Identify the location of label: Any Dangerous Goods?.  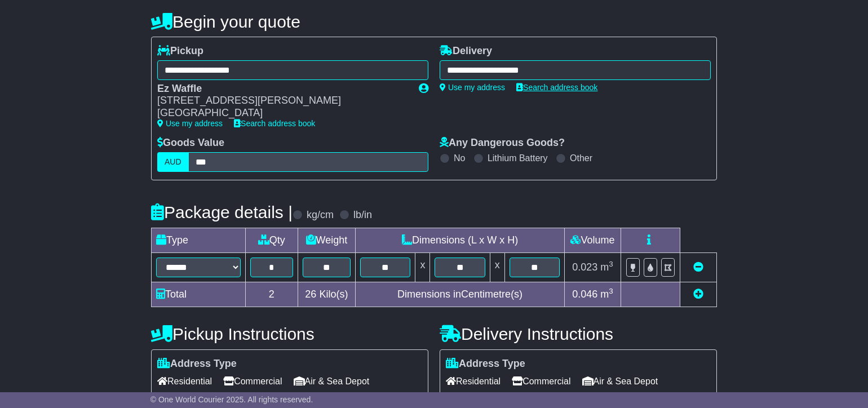
(502, 143).